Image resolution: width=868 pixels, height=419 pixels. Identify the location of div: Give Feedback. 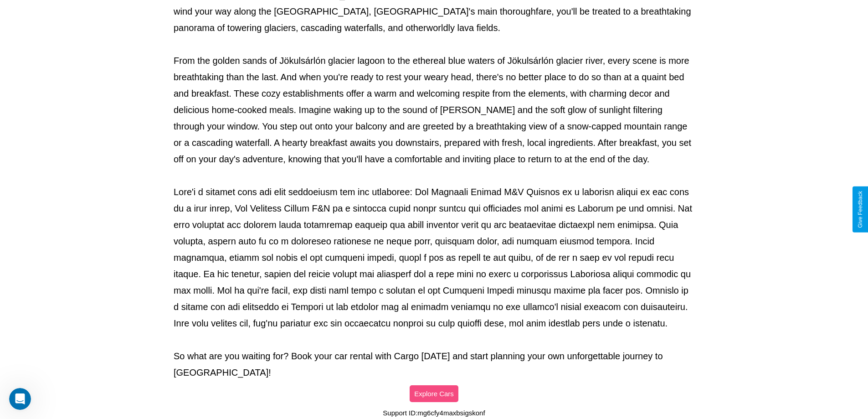
(860, 209).